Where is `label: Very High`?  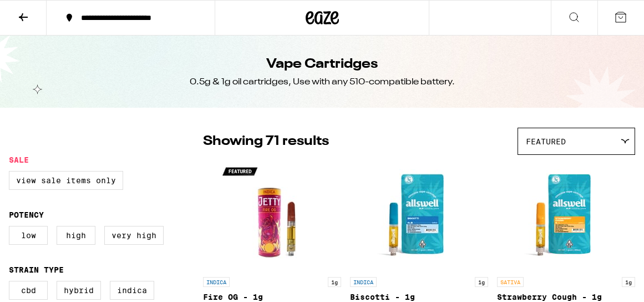 label: Very High is located at coordinates (134, 235).